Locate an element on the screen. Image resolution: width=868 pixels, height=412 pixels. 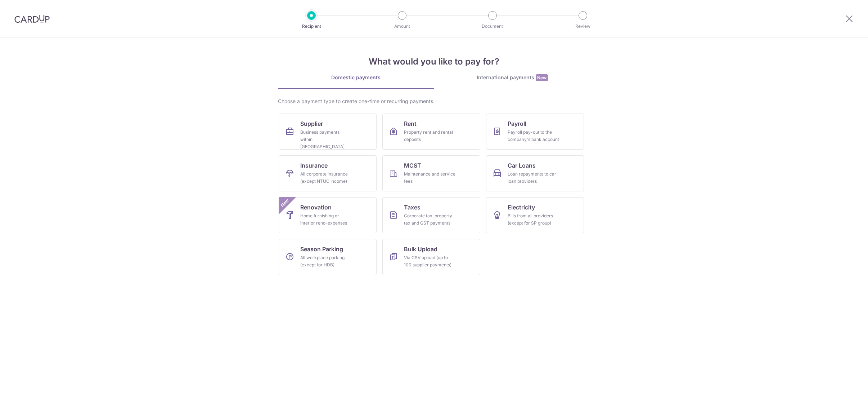
div: All corporate insurance (except NTUC Income) is located at coordinates (326, 178).